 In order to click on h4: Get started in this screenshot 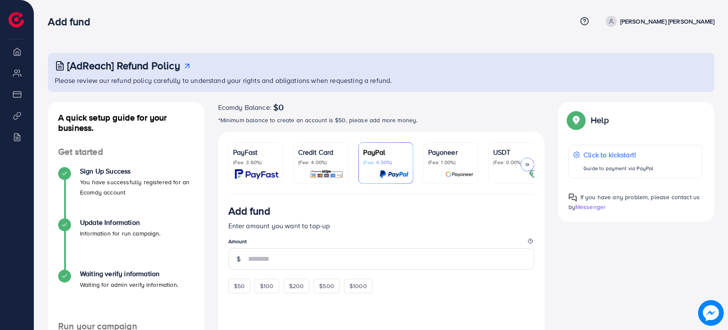, I will do `click(126, 152)`.